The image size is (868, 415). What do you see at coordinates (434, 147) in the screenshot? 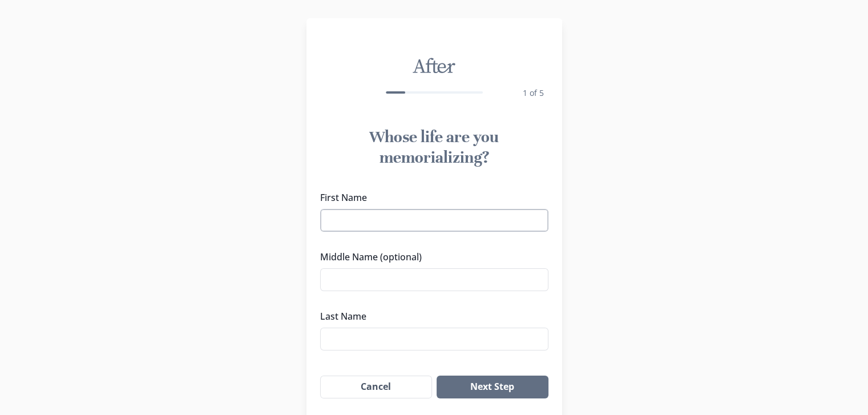
I see `h1: Whose life are you memorializing?` at bounding box center [434, 147].